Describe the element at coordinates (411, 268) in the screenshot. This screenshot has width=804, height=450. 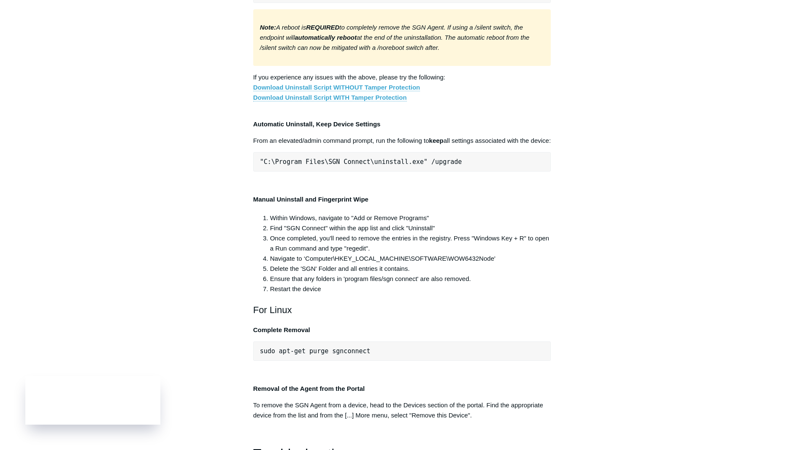
I see `li: Delete the 'SGN' Folder and all entries it contains.` at that location.